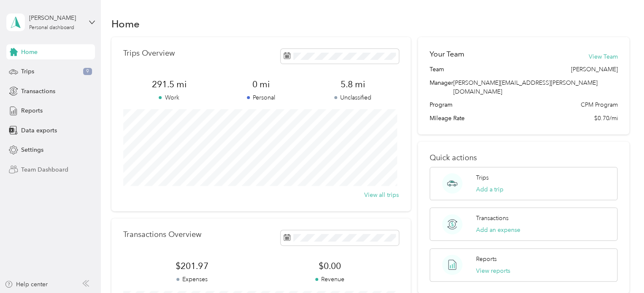  I want to click on div: Personal dashboard, so click(51, 28).